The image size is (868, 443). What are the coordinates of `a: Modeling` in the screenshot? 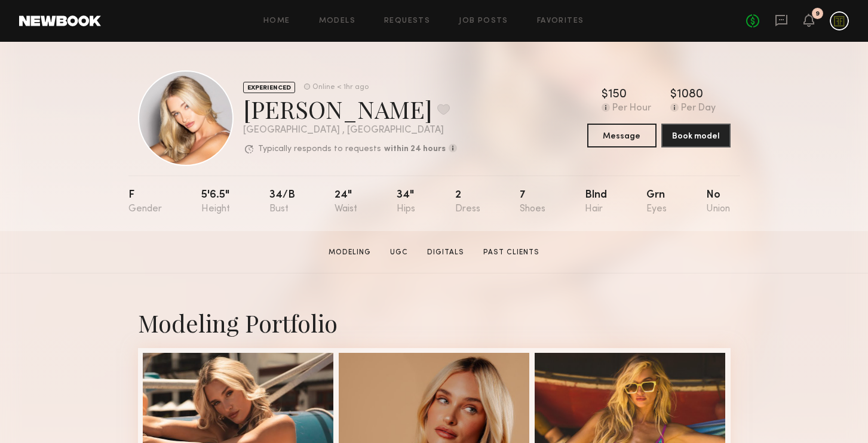 It's located at (350, 253).